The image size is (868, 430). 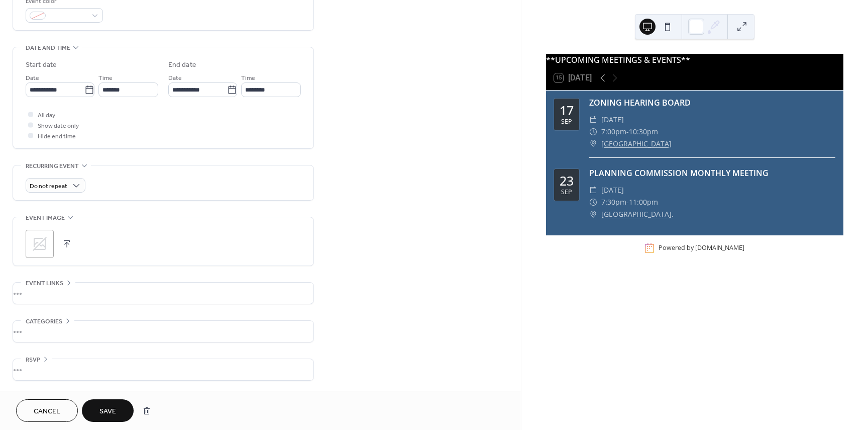 I want to click on span: RSVP, so click(x=33, y=360).